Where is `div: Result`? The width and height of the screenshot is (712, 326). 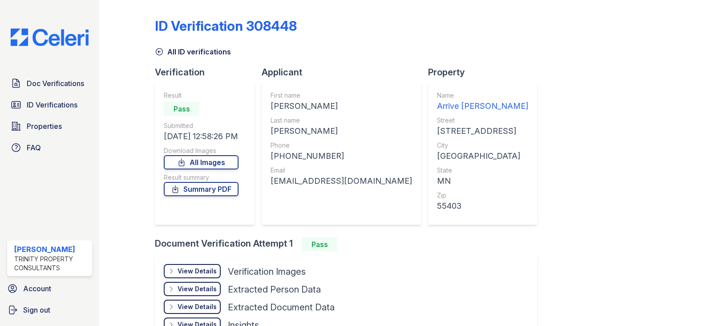 div: Result is located at coordinates (201, 95).